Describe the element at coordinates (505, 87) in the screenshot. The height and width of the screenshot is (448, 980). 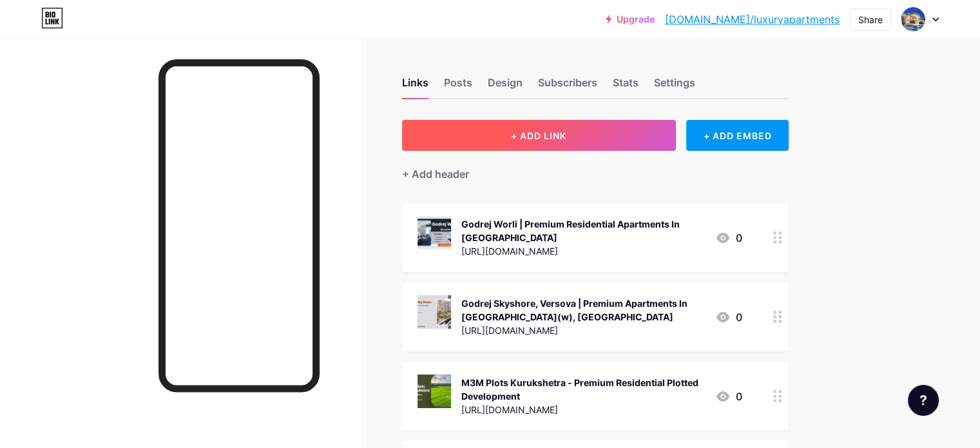
I see `div: Design` at that location.